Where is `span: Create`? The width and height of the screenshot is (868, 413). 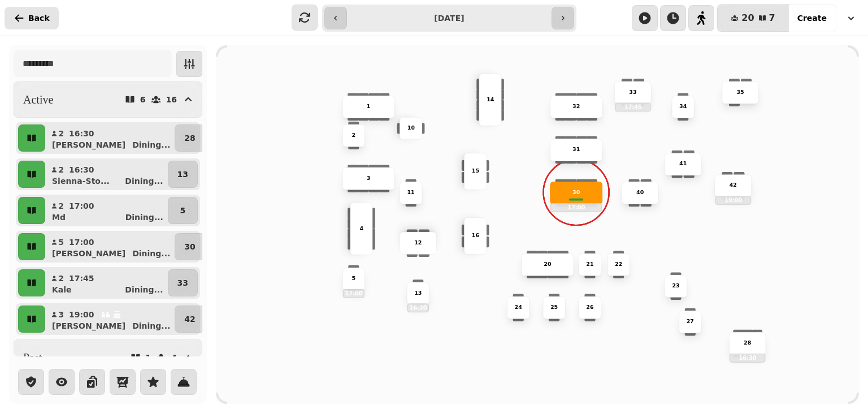
span: Create is located at coordinates (812, 18).